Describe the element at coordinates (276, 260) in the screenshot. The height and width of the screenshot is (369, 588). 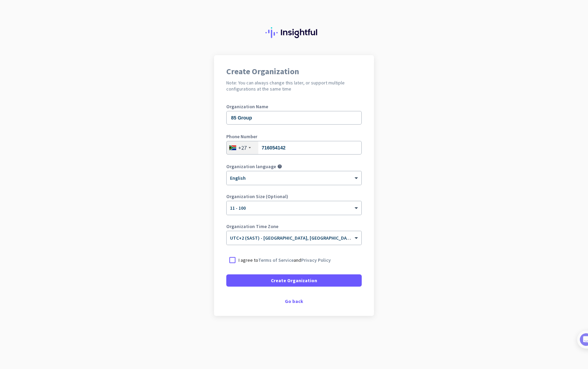
I see `a: Terms of Service` at that location.